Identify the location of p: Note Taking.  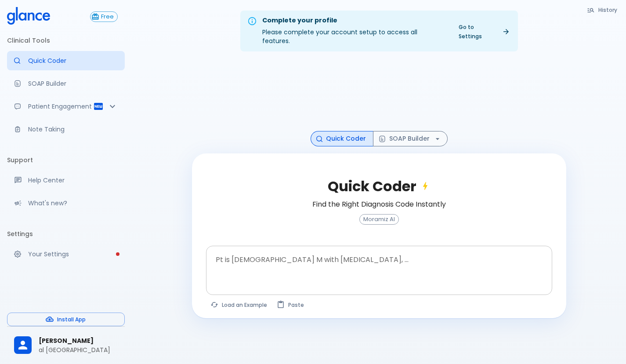
(73, 129).